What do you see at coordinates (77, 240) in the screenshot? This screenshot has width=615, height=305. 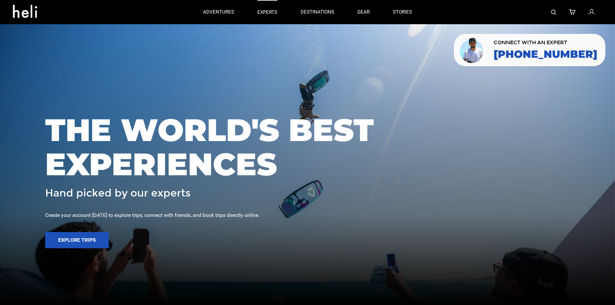 I see `button: Explore Trips` at bounding box center [77, 240].